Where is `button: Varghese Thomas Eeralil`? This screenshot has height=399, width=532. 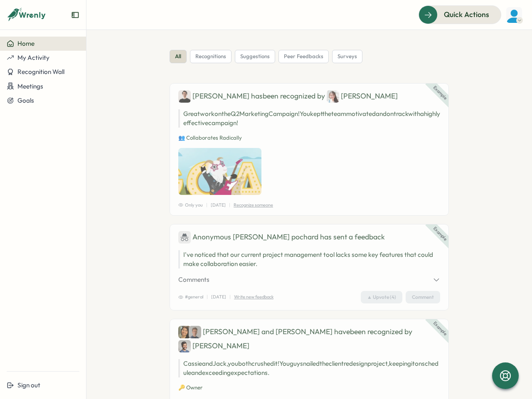 button: Varghese Thomas Eeralil is located at coordinates (514, 15).